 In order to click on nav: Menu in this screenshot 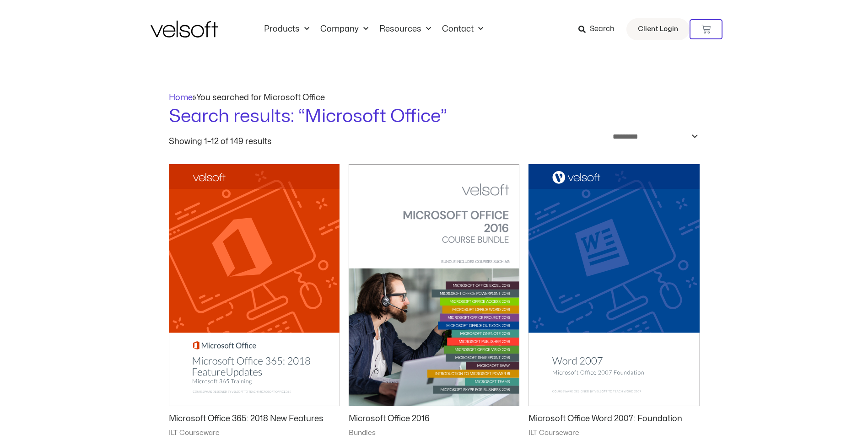, I will do `click(374, 29)`.